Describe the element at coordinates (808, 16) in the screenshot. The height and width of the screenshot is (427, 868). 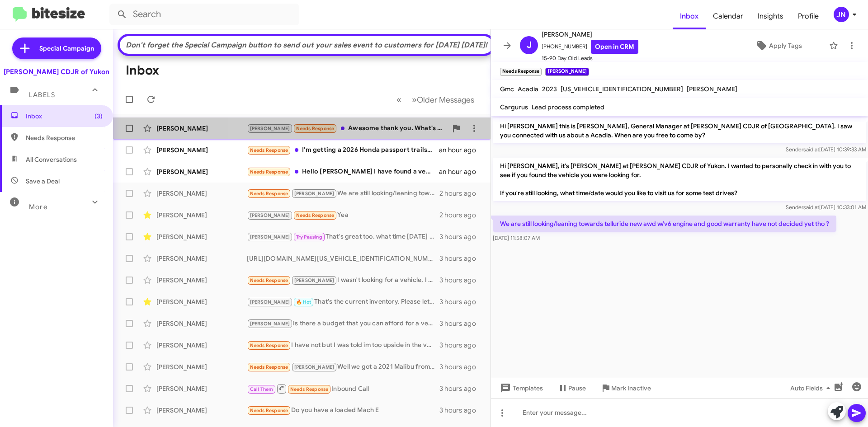
I see `span: Profile` at that location.